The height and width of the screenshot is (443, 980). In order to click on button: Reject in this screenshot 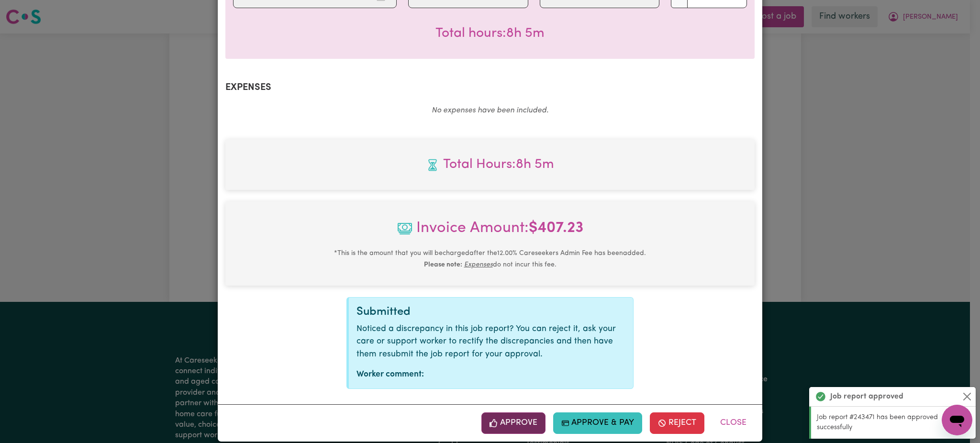, I will do `click(677, 423)`.